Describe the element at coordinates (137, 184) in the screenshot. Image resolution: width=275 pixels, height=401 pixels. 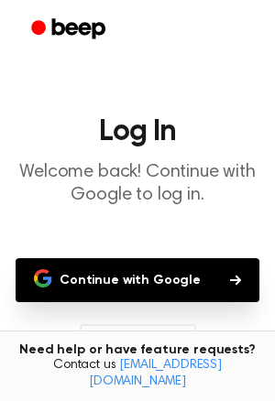
I see `p: Welcome back! Continue with Google to log in.` at that location.